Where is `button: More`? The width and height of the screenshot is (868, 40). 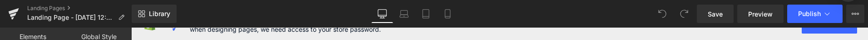 button: More is located at coordinates (855, 14).